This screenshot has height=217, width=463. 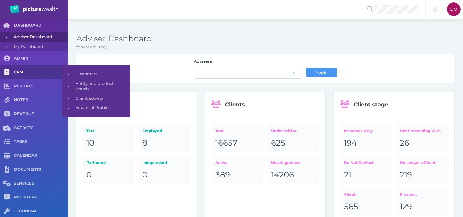 What do you see at coordinates (155, 162) in the screenshot?
I see `span: Independent` at bounding box center [155, 162].